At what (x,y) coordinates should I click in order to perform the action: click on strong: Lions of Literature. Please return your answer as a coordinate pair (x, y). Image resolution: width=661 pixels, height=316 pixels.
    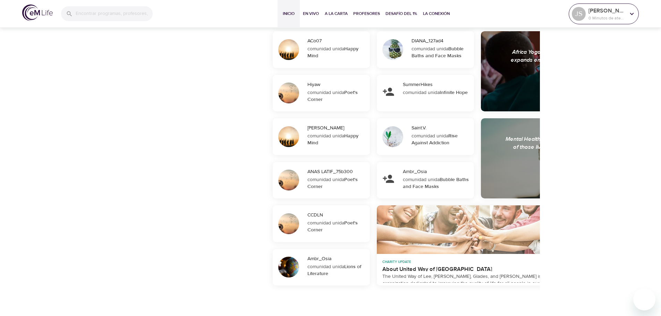
    Looking at the image, I should click on (334, 270).